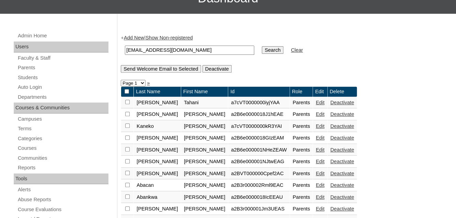 The image size is (456, 218). What do you see at coordinates (342, 92) in the screenshot?
I see `td: Delete` at bounding box center [342, 92].